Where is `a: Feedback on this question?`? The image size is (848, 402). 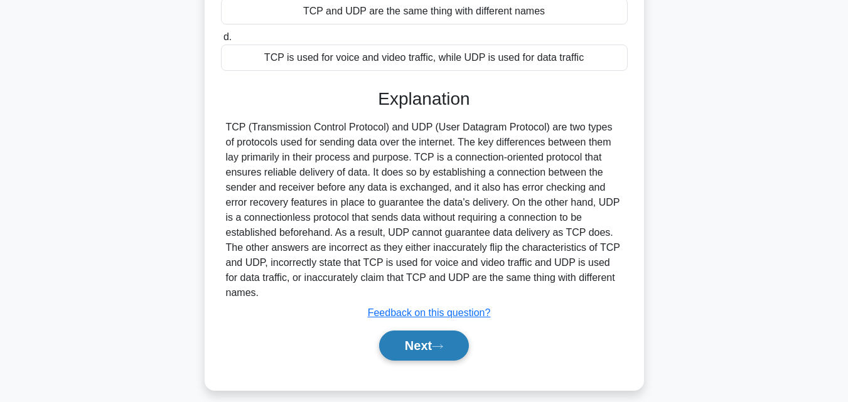 a: Feedback on this question? is located at coordinates (429, 313).